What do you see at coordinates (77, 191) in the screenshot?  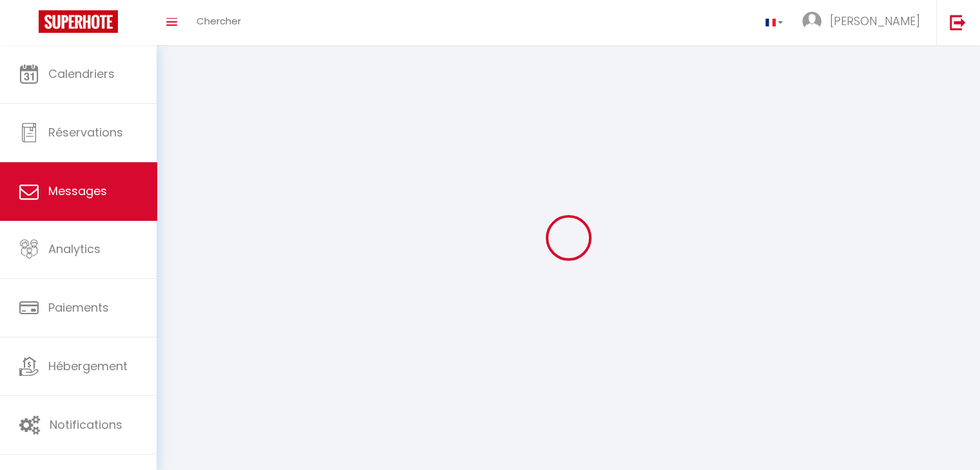 I see `span: Messages` at bounding box center [77, 191].